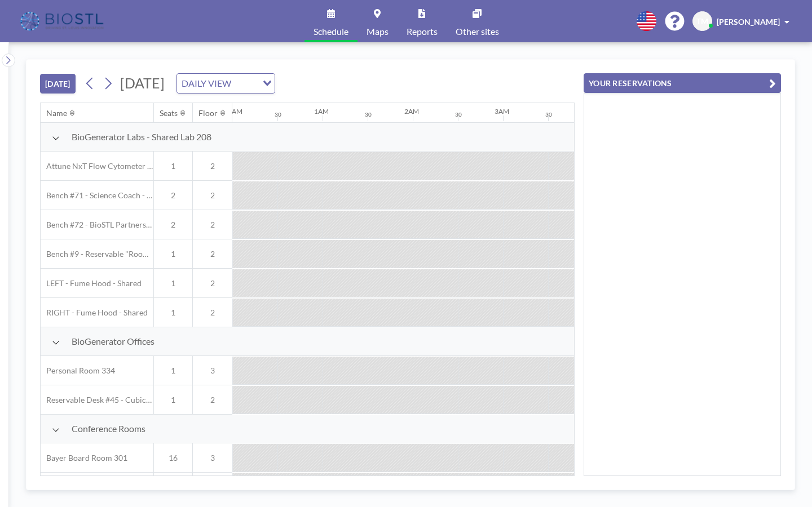  Describe the element at coordinates (377, 32) in the screenshot. I see `span: Maps` at that location.